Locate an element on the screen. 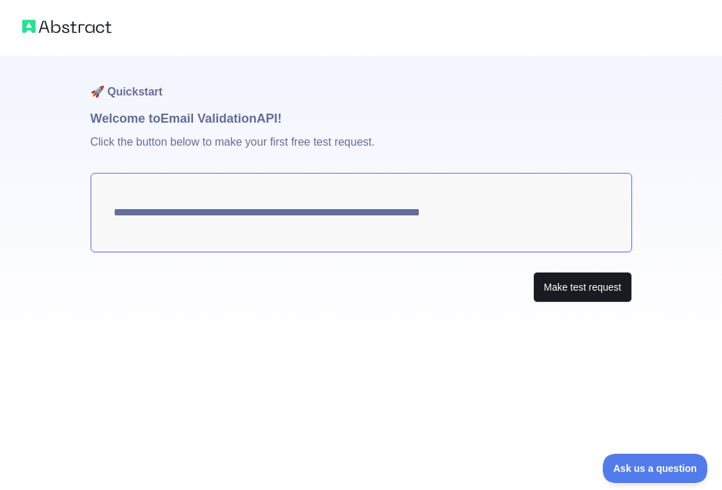 Image resolution: width=722 pixels, height=490 pixels. button: Make test request is located at coordinates (582, 287).